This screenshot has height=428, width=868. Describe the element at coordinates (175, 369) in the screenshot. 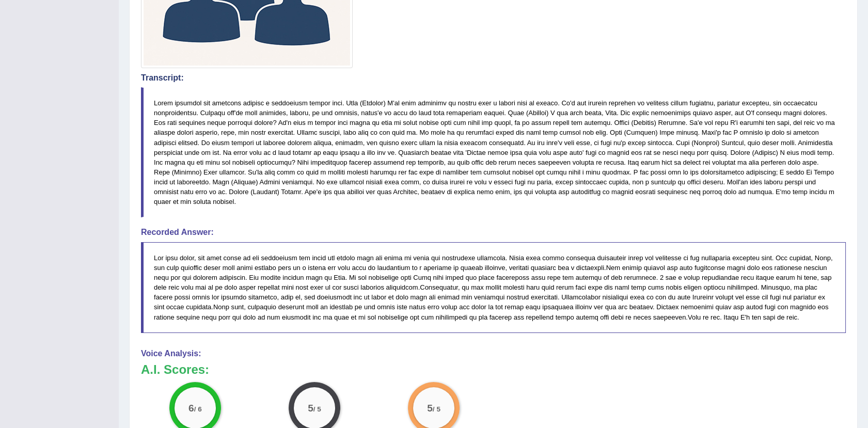

I see `b: A.I. Scores:` at that location.